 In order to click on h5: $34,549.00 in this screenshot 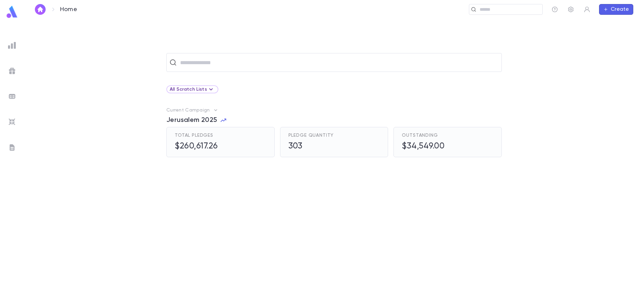, I will do `click(423, 146)`.